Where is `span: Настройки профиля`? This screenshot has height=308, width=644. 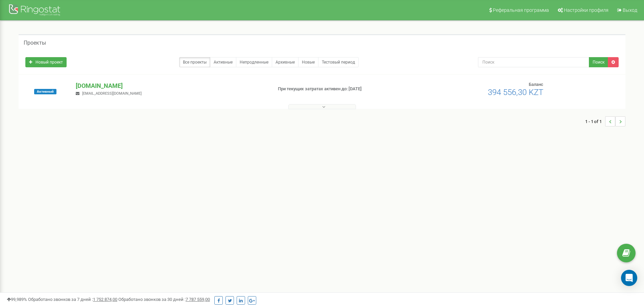 span: Настройки профиля is located at coordinates (587, 10).